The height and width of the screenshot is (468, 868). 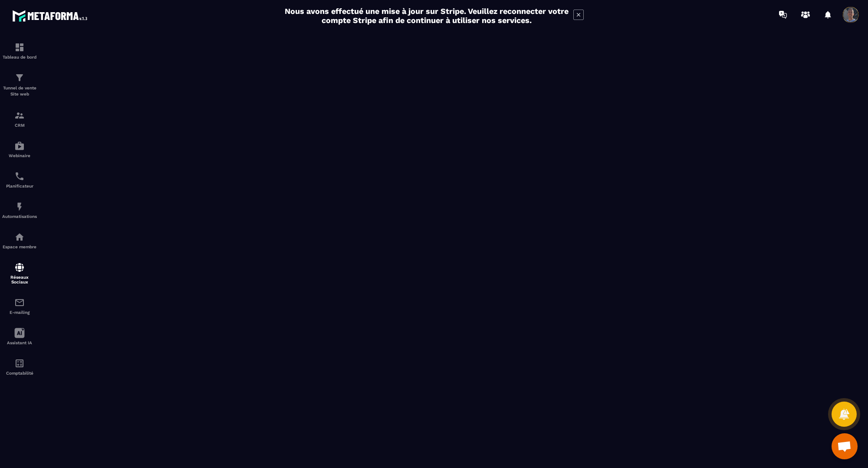 What do you see at coordinates (20, 373) in the screenshot?
I see `p: Comptabilité` at bounding box center [20, 373].